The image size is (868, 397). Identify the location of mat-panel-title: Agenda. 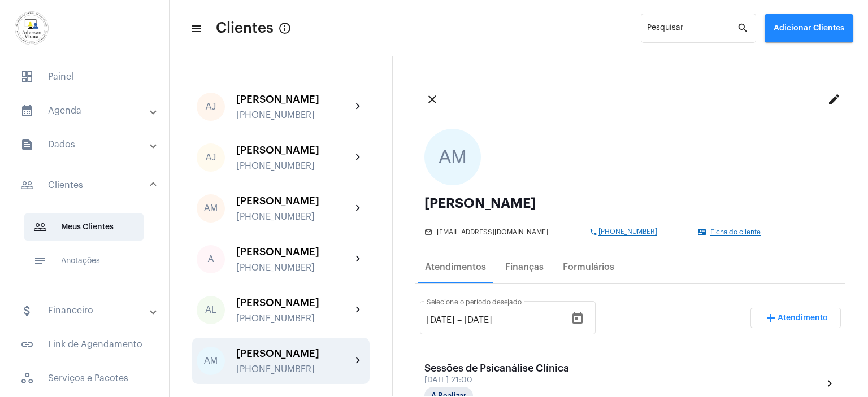
(85, 111).